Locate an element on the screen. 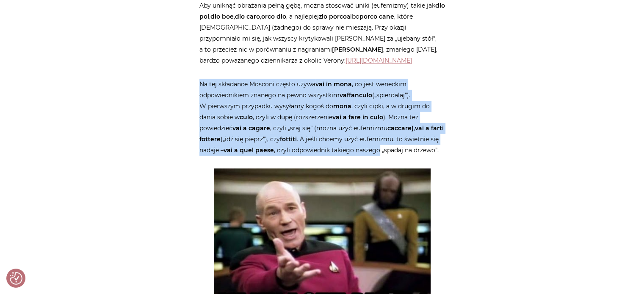 The height and width of the screenshot is (294, 644). strong: vai in mona is located at coordinates (333, 84).